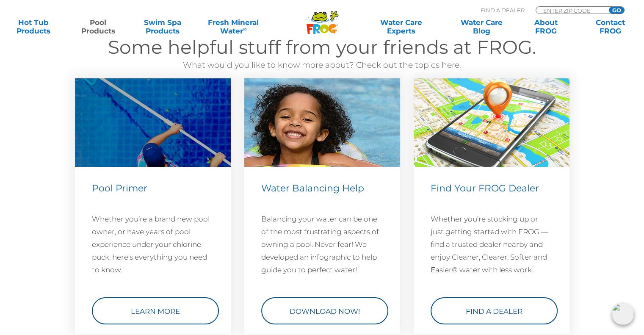  Describe the element at coordinates (322, 47) in the screenshot. I see `h2: Some helpful stuff from your friends at FROG.` at that location.